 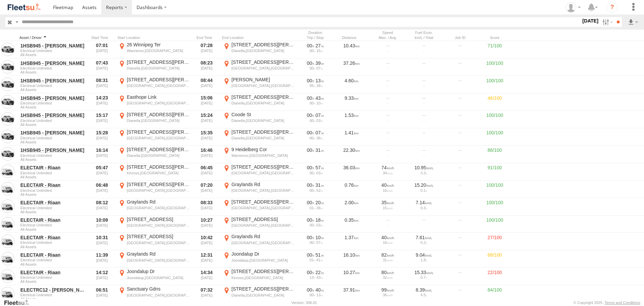 What do you see at coordinates (24, 7) in the screenshot?
I see `img: fleetsu-logo-horizontal.svg` at bounding box center [24, 7].